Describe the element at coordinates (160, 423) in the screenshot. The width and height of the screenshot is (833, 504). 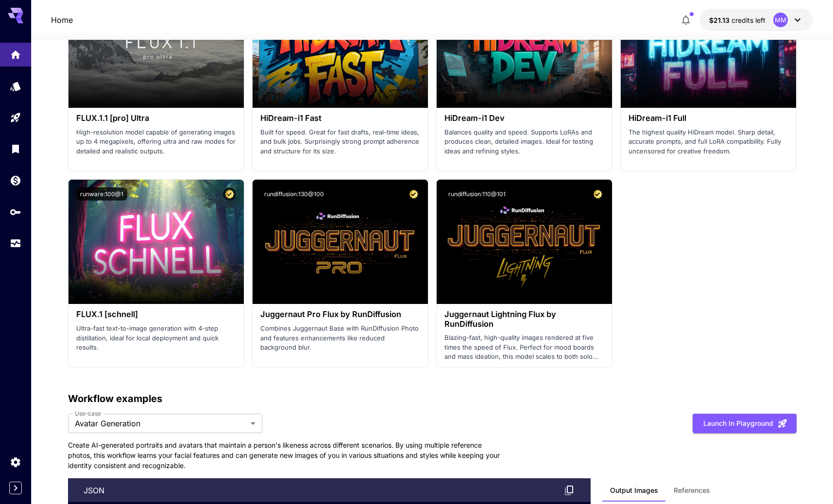
I see `span: Avatar Generation` at that location.